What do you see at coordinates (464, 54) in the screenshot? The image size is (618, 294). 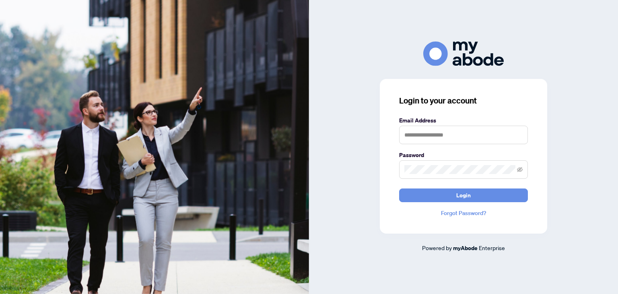 I see `img: ma-logo` at bounding box center [464, 54].